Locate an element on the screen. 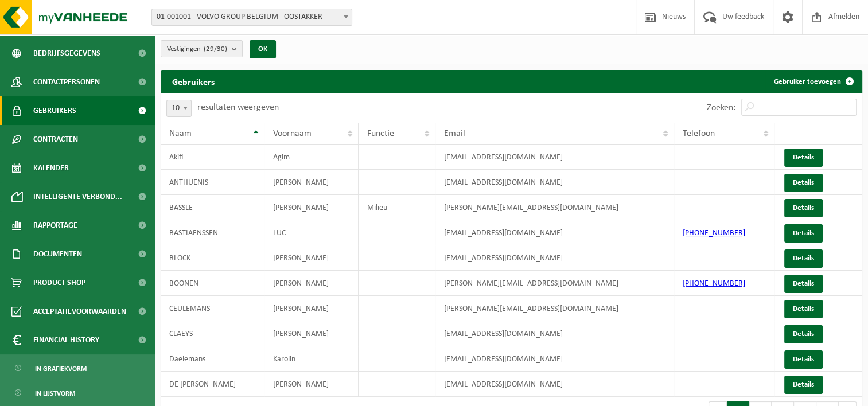 Image resolution: width=868 pixels, height=406 pixels. span: Functie is located at coordinates (380, 134).